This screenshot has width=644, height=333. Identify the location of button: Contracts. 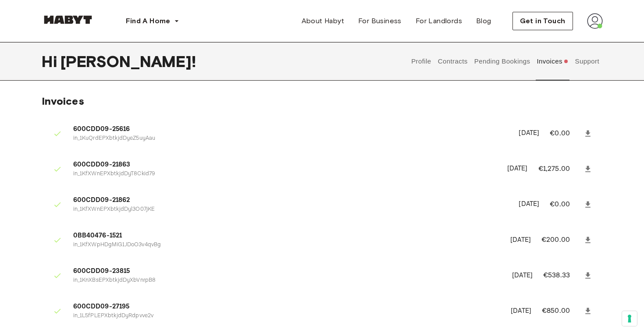
(453, 61).